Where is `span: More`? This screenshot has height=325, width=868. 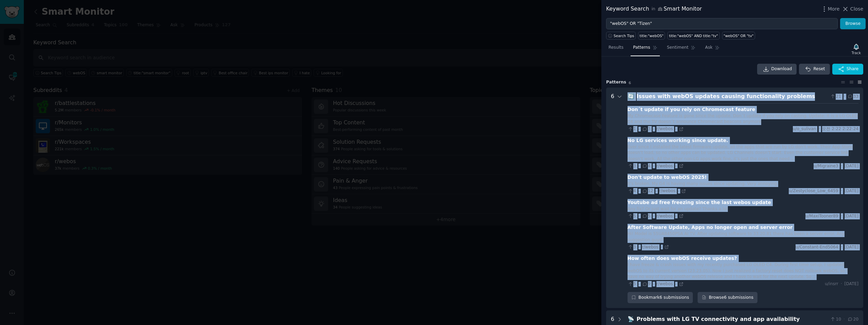
span: More is located at coordinates (834, 9).